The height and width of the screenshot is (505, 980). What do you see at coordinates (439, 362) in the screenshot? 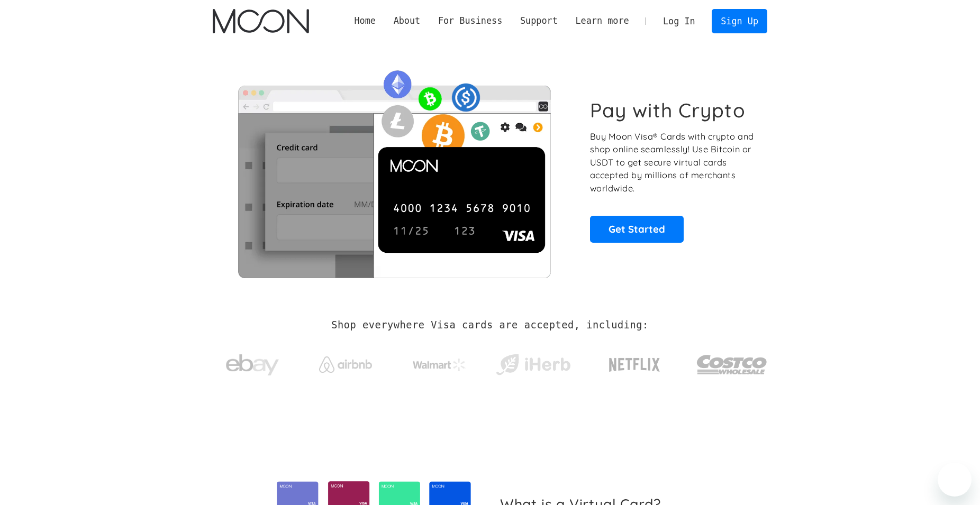
I see `a: Walmart` at bounding box center [439, 362].